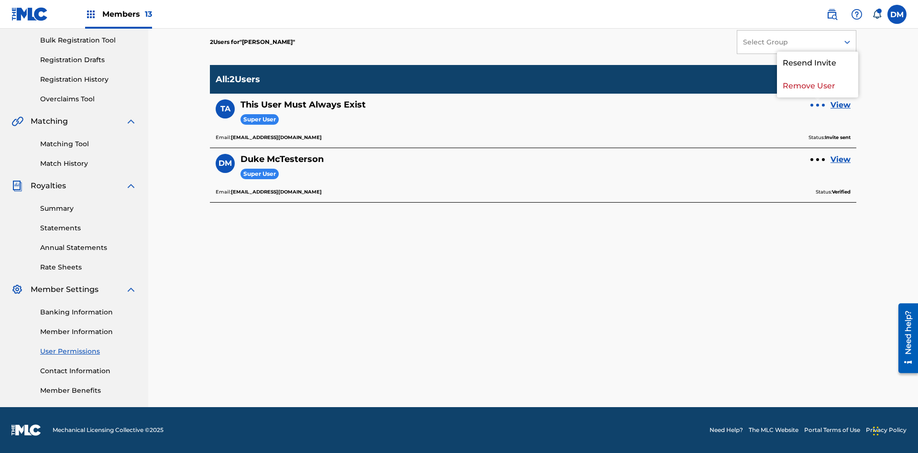 Image resolution: width=918 pixels, height=453 pixels. I want to click on span: Mechanical Licensing Collective © 2025, so click(108, 430).